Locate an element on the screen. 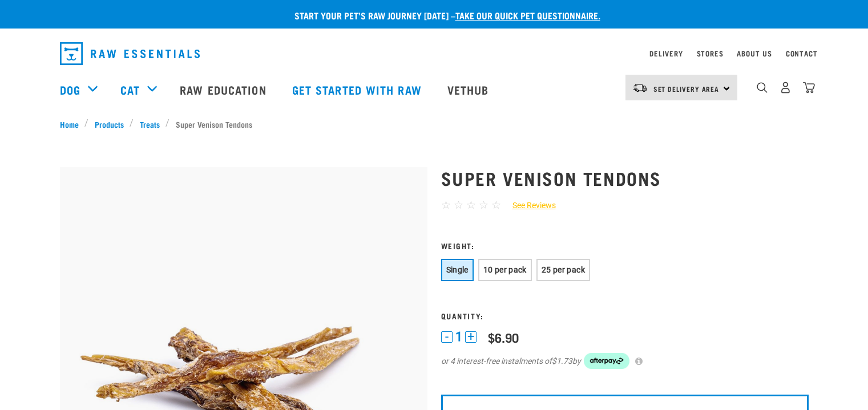 This screenshot has height=410, width=868. h3: Weight: is located at coordinates (625, 245).